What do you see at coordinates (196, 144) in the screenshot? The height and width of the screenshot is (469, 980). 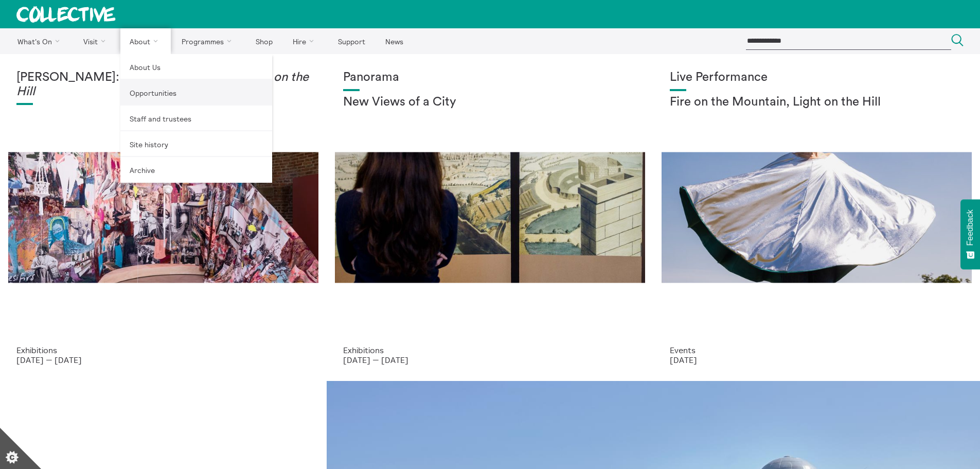 I see `a: Site history` at bounding box center [196, 144].